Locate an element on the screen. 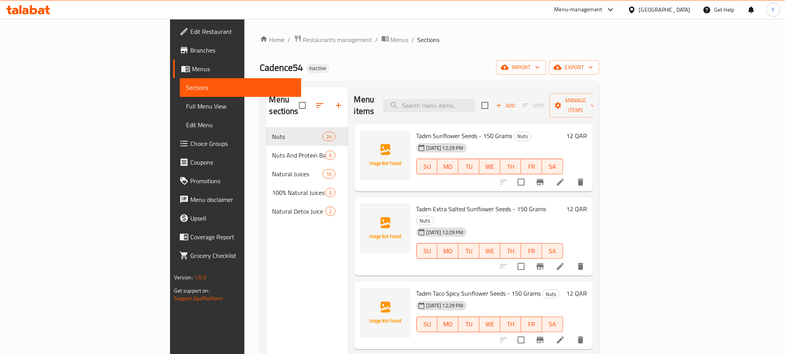 This screenshot has width=785, height=354. div: Inactive is located at coordinates (318, 68).